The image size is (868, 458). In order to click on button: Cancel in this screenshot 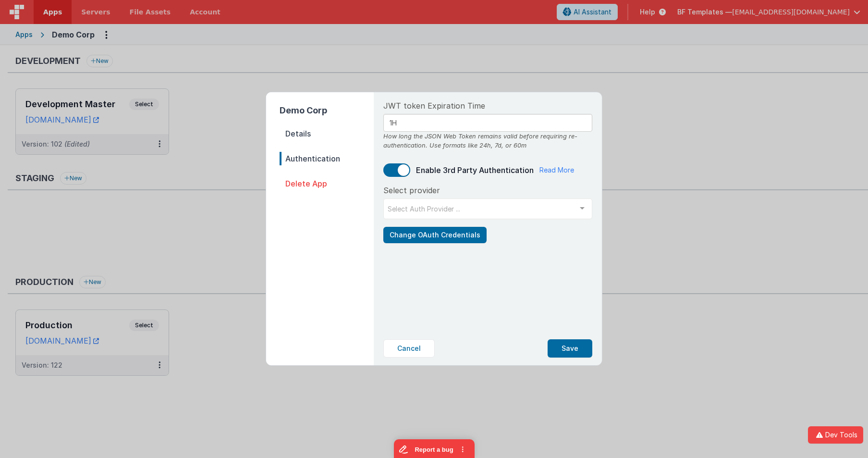, I will do `click(409, 348)`.